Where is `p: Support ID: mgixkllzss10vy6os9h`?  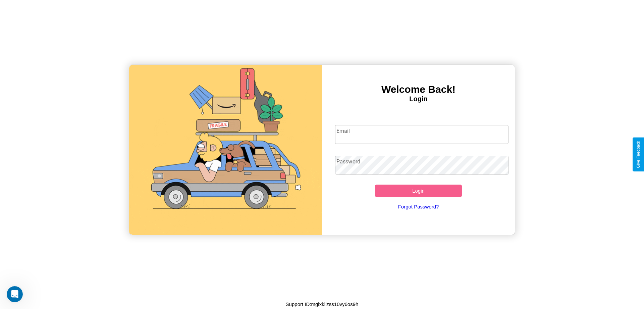
p: Support ID: mgixkllzss10vy6os9h is located at coordinates (322, 304).